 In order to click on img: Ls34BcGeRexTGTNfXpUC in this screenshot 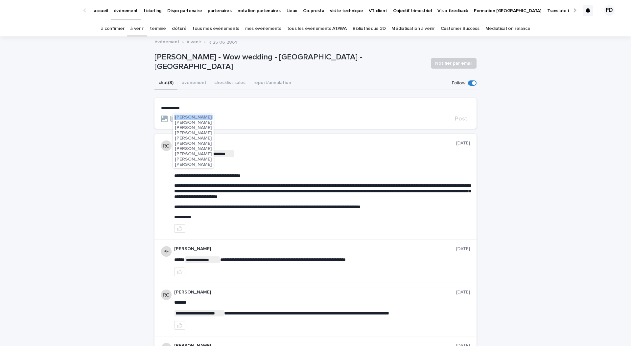, I will do `click(45, 11)`.